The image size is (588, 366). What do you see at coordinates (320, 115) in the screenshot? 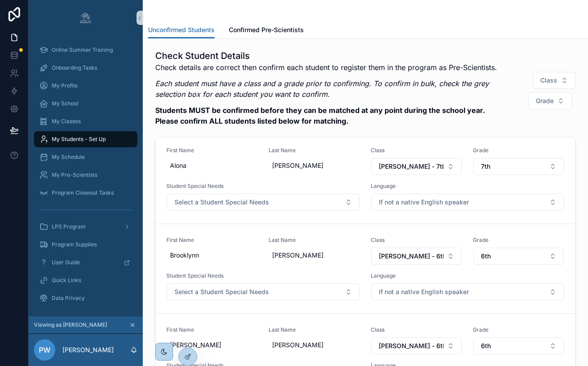
I see `strong: Students MUST be confirmed before they can be matched at any point during the school year. Please...` at bounding box center [320, 115].